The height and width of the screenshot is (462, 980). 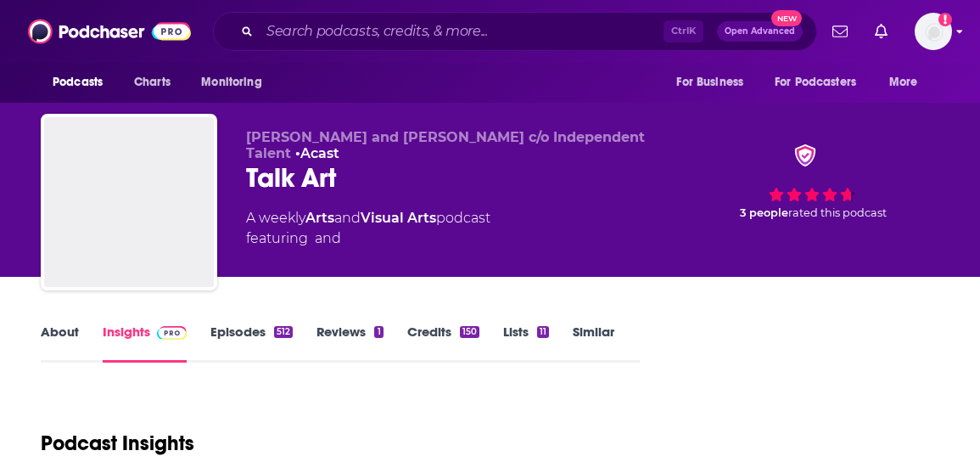 I want to click on h1: Podcast Insights, so click(x=117, y=443).